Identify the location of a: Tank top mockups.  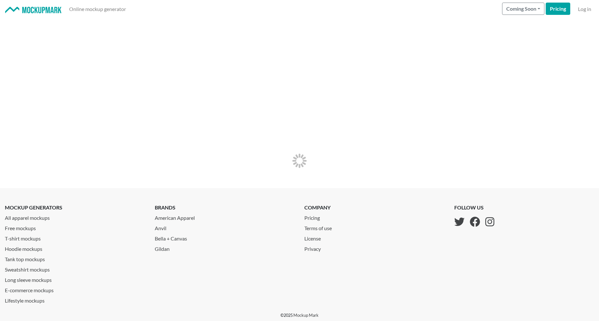
(75, 258).